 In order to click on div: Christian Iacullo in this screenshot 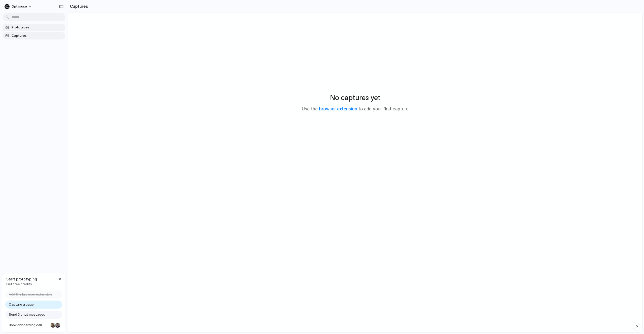, I will do `click(58, 325)`.